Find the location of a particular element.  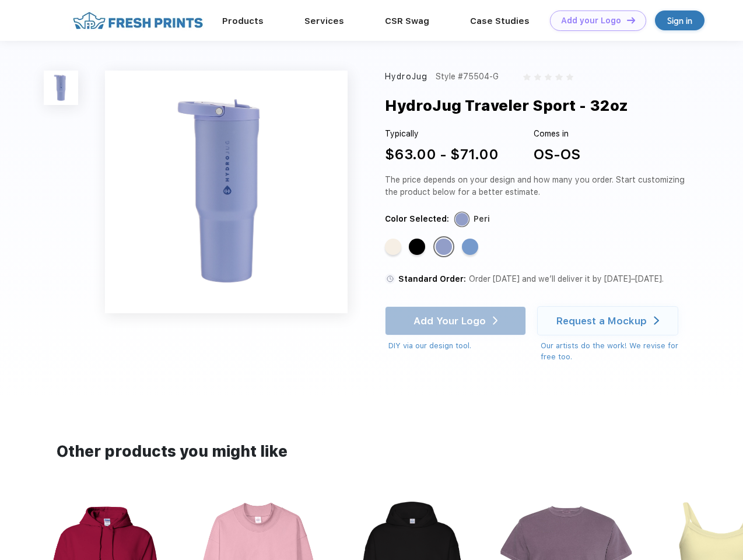

div: Add your Logo is located at coordinates (591, 21).